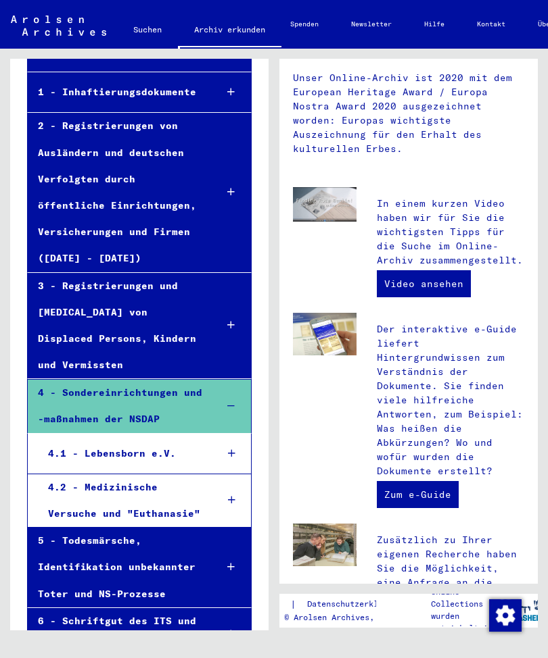  Describe the element at coordinates (434, 24) in the screenshot. I see `a: Hilfe` at that location.